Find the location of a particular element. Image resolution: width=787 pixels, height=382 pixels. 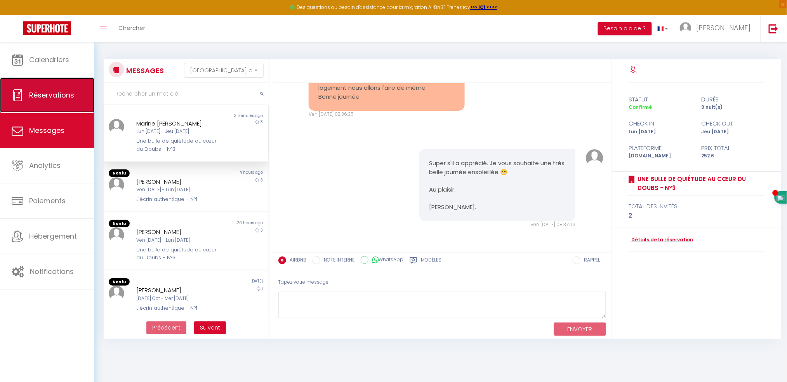

label: NOTE INTERNE is located at coordinates (337, 261).